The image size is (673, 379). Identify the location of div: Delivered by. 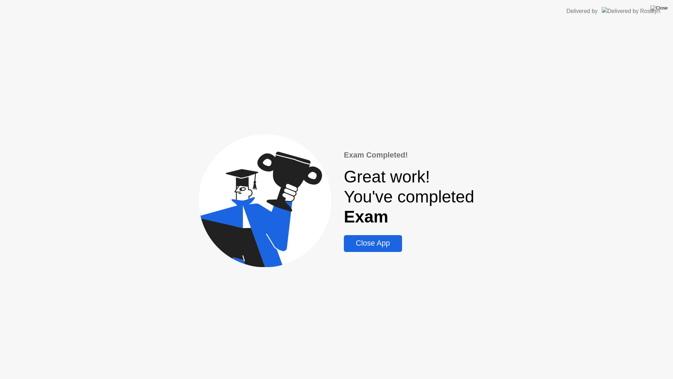
(582, 11).